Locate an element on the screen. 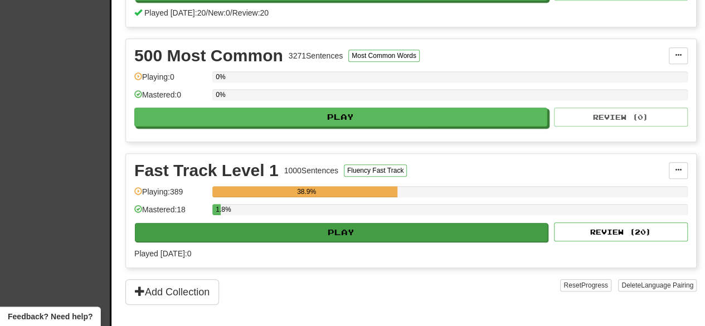  button: Review (20) is located at coordinates (621, 232).